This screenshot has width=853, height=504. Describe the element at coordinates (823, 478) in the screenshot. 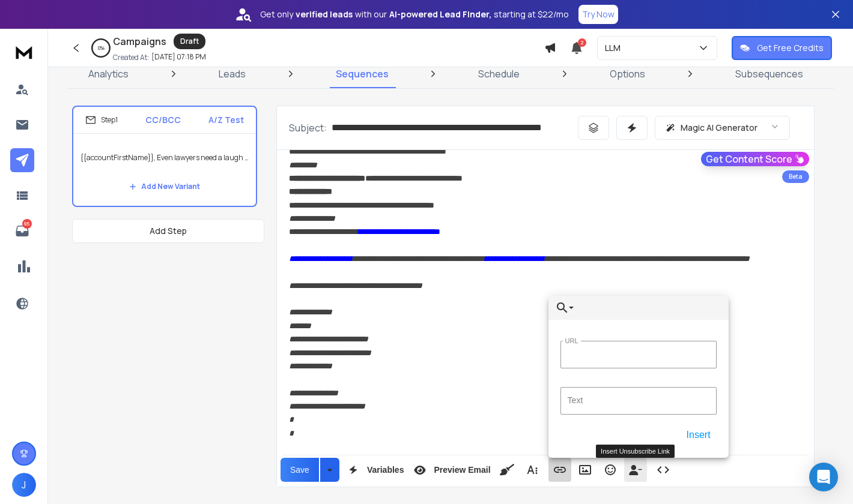

I see `div: Open Intercom Messenger` at that location.